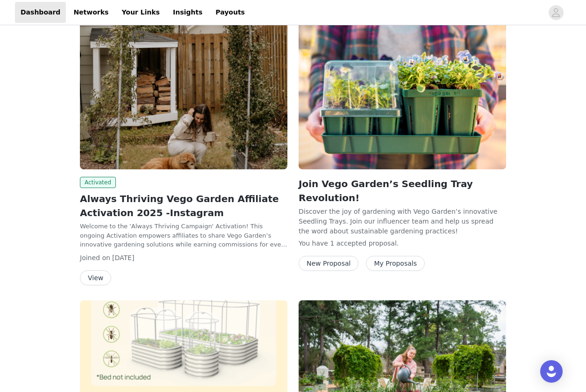 The width and height of the screenshot is (586, 392). Describe the element at coordinates (552, 371) in the screenshot. I see `div: Open Intercom Messenger` at that location.